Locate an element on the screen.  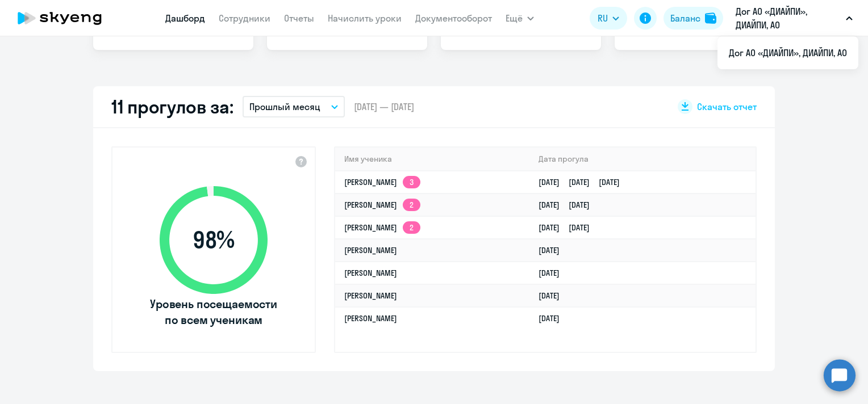
button: Ещё is located at coordinates (520, 18).